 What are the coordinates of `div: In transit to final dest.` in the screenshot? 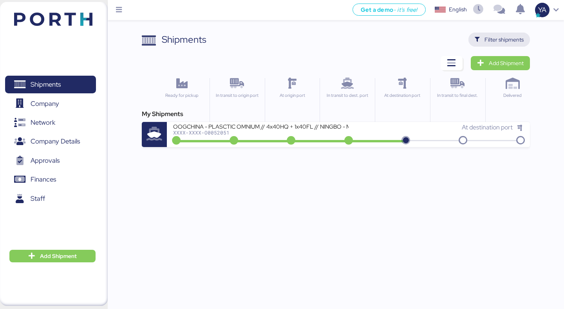 It's located at (457, 95).